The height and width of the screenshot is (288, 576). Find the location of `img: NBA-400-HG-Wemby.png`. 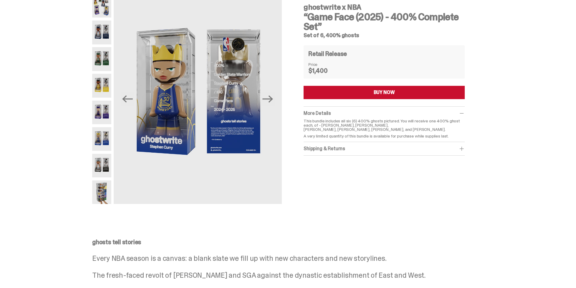

img: NBA-400-HG-Wemby.png is located at coordinates (102, 166).